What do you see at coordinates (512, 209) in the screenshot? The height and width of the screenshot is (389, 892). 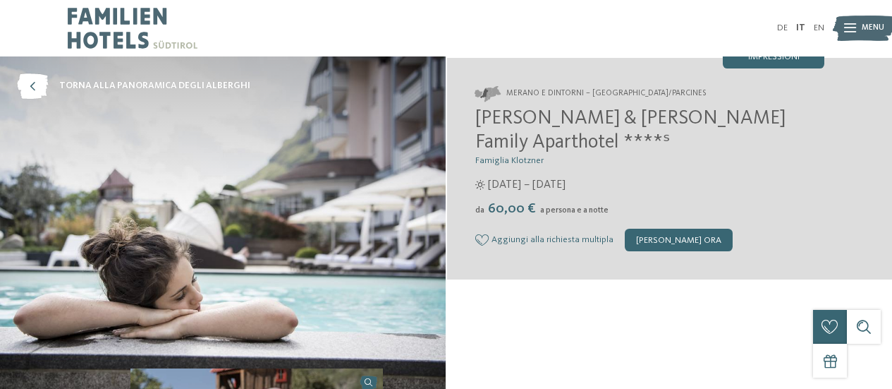 I see `span: 60,00 €` at bounding box center [512, 209].